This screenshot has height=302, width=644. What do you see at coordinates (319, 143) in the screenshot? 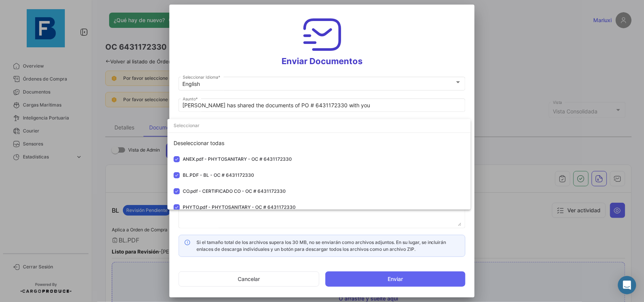
I see `div: Deseleccionar todas` at bounding box center [319, 143].